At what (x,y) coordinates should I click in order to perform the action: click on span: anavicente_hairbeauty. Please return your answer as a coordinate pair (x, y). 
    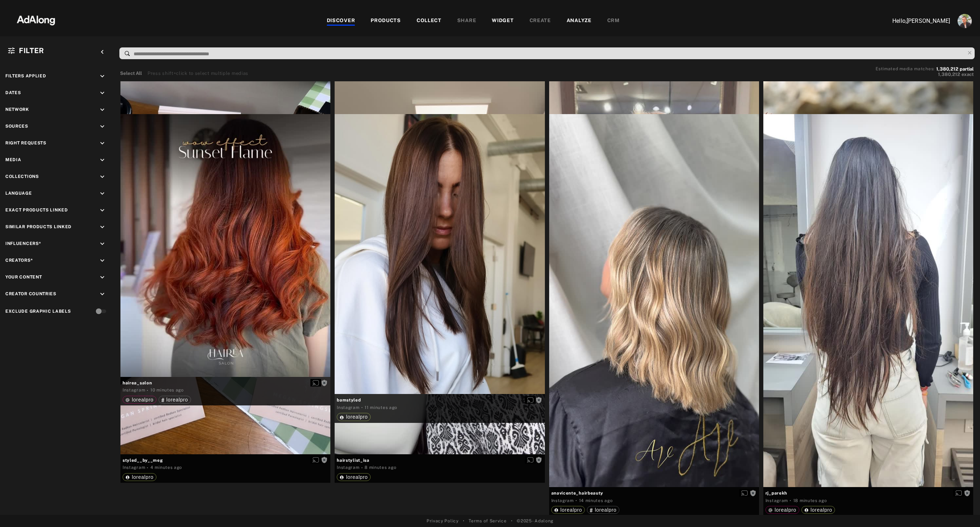
    Looking at the image, I should click on (654, 493).